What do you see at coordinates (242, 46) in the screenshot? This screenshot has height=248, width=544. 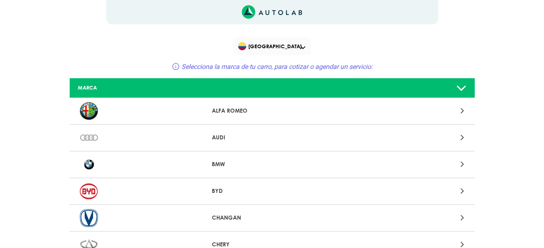 I see `img: Flag of COLOMBIA` at bounding box center [242, 46].